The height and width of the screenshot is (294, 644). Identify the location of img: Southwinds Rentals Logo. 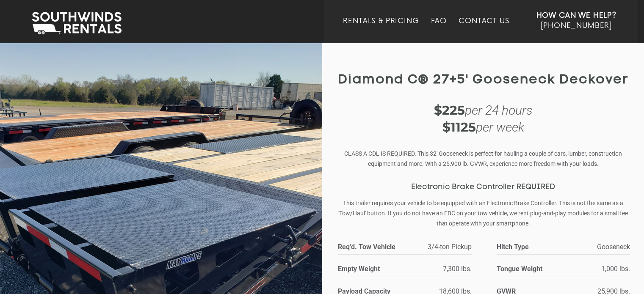
(77, 23).